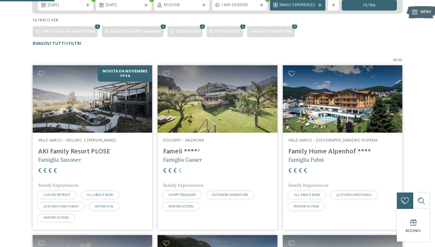  Describe the element at coordinates (230, 195) in the screenshot. I see `span: OUTDOOR ADVENTURE` at that location.